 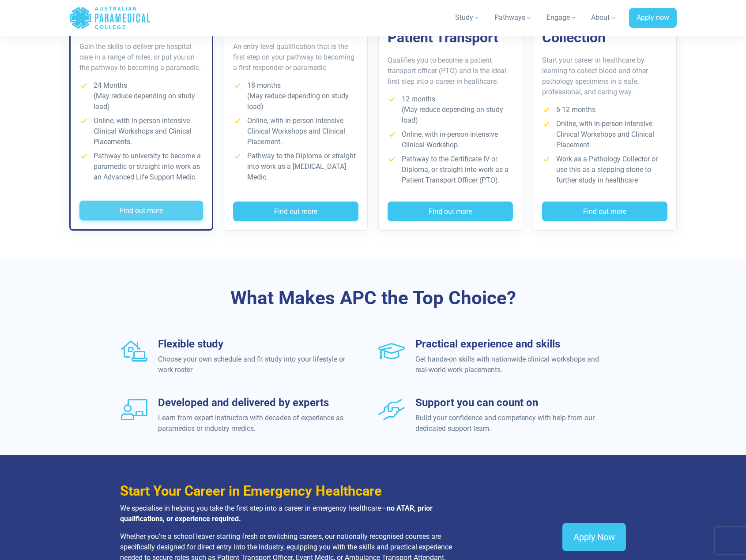 I want to click on p: Build your confidence and competency with help from our dedicated support team., so click(x=510, y=423).